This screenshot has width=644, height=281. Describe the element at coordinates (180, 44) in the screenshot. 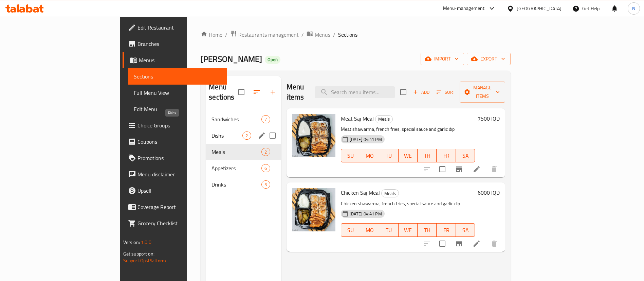

I see `span: Branches` at that location.